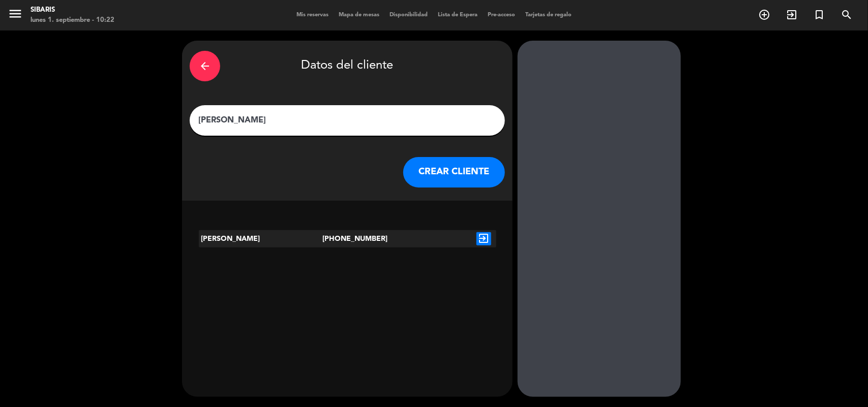 This screenshot has height=407, width=868. Describe the element at coordinates (764, 15) in the screenshot. I see `i: add_circle_outline` at that location.